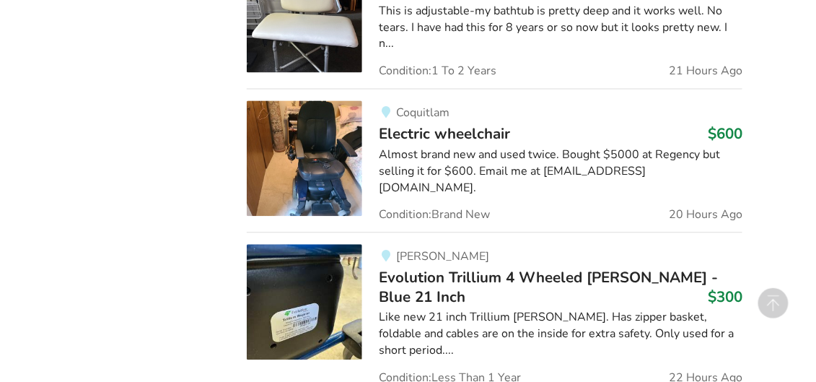 This screenshot has width=816, height=382. I want to click on h3: $600, so click(725, 133).